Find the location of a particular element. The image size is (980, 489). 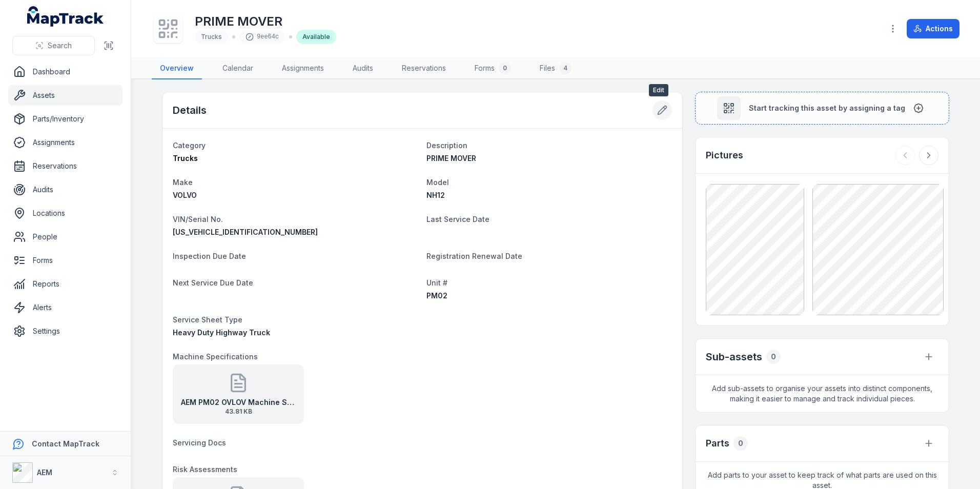

div: Available is located at coordinates (317, 37).